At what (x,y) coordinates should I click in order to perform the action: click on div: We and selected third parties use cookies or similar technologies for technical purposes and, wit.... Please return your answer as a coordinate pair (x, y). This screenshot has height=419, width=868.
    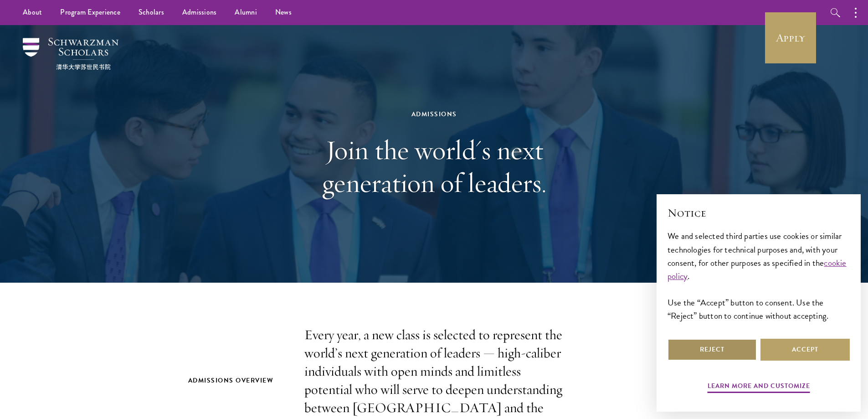
    Looking at the image, I should click on (758, 276).